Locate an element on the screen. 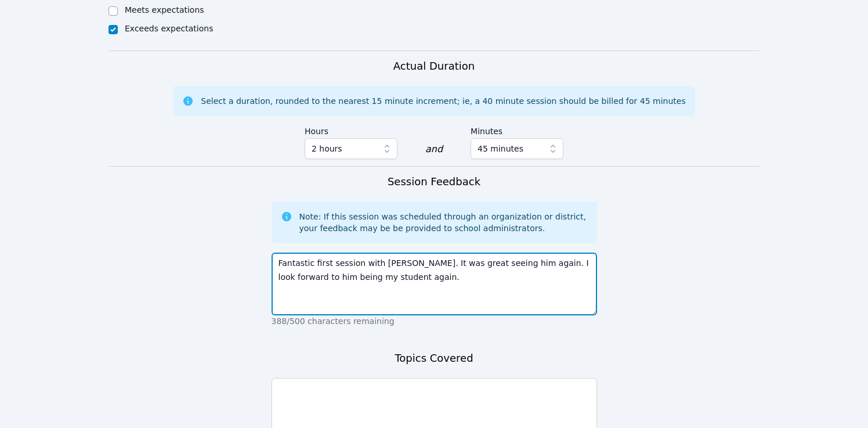 The height and width of the screenshot is (428, 868). div: and is located at coordinates (434, 150).